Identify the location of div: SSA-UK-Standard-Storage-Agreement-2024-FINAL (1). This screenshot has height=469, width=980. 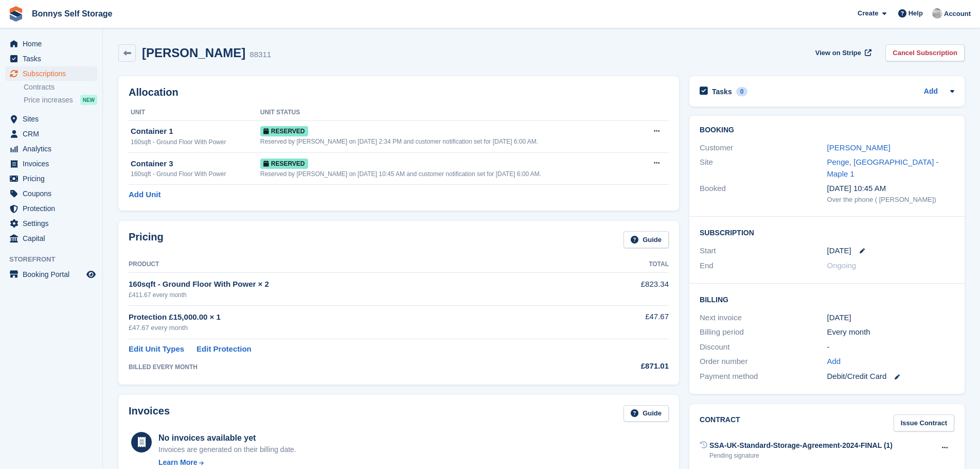
(801, 445).